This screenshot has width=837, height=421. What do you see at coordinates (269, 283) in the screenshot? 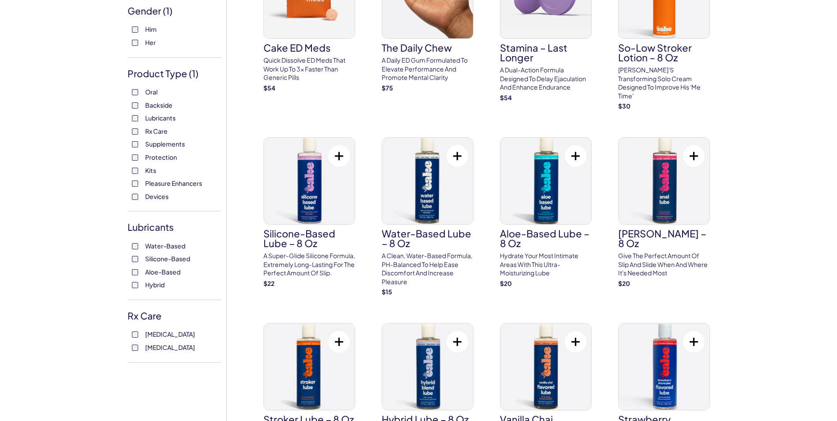
I see `strong: $ 22` at bounding box center [269, 283].